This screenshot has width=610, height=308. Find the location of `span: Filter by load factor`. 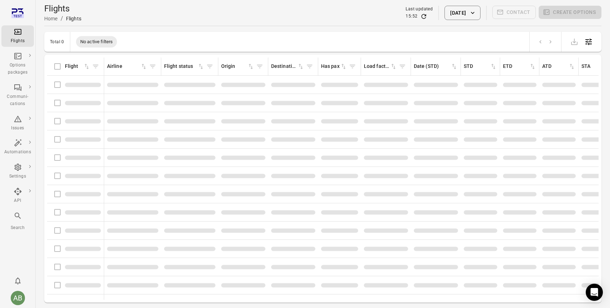

span: Filter by load factor is located at coordinates (403, 66).